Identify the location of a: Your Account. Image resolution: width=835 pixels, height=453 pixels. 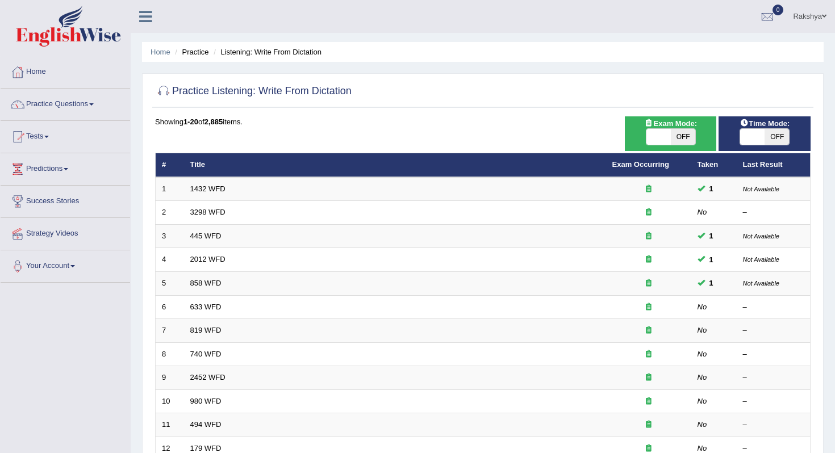
(65, 265).